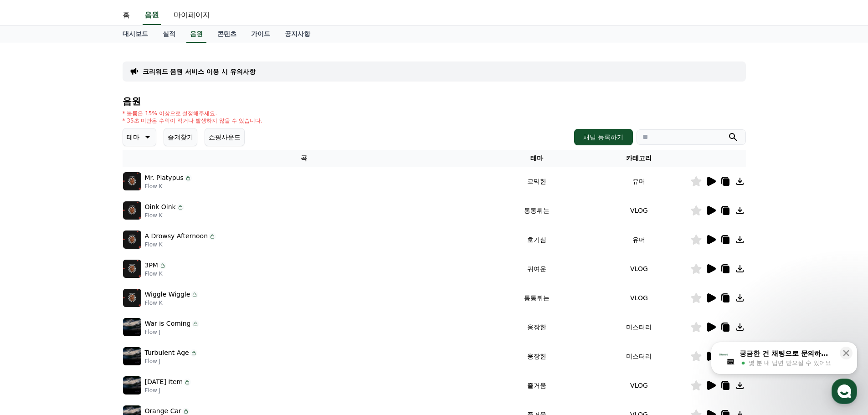  What do you see at coordinates (31, 306) in the screenshot?
I see `span: 홈` at bounding box center [31, 306].